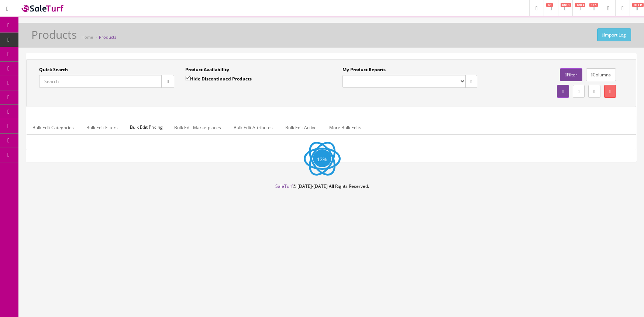 The image size is (644, 317). I want to click on span: 1803, so click(580, 5).